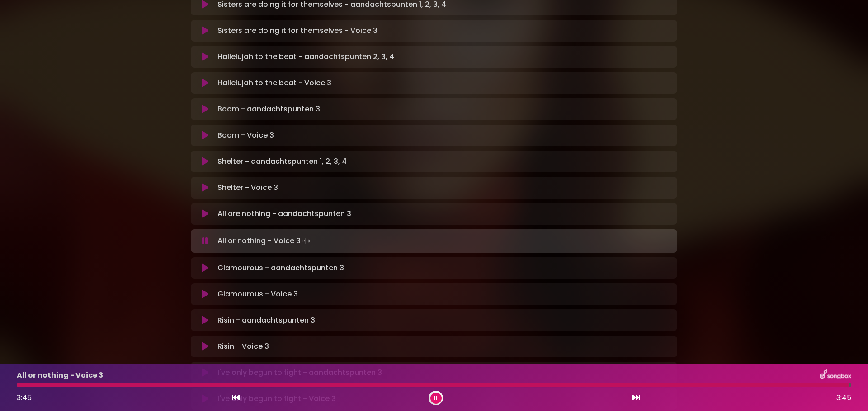 This screenshot has width=868, height=411. I want to click on p: Shelter - Voice 3, so click(248, 188).